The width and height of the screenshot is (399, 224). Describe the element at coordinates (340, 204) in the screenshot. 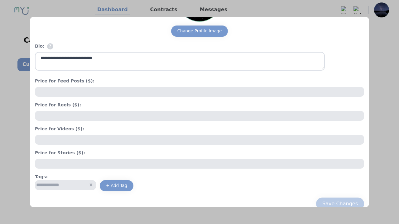

I see `div: Save Changes` at that location.